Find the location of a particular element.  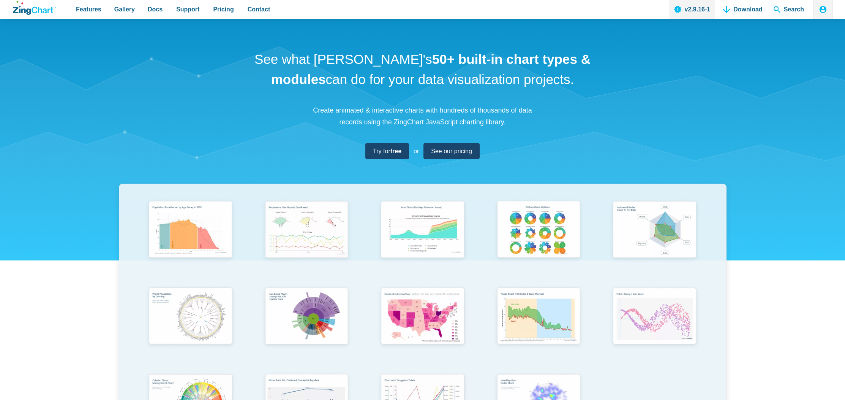

span: Try for is located at coordinates (387, 151).